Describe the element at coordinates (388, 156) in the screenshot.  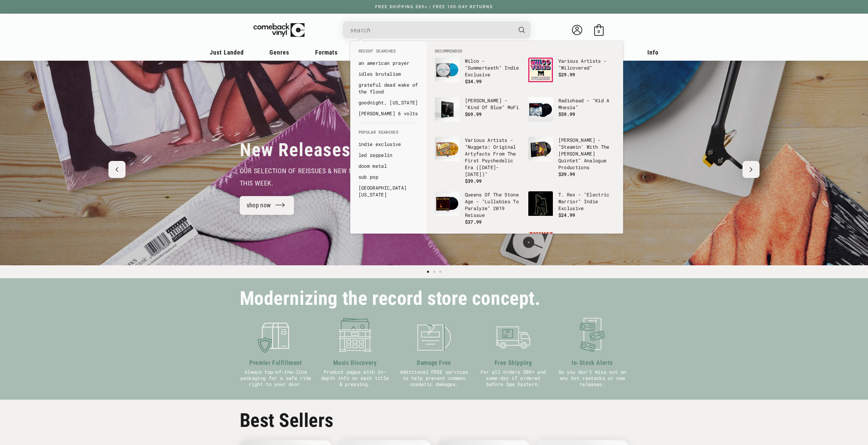
I see `a: led zeppelin` at that location.